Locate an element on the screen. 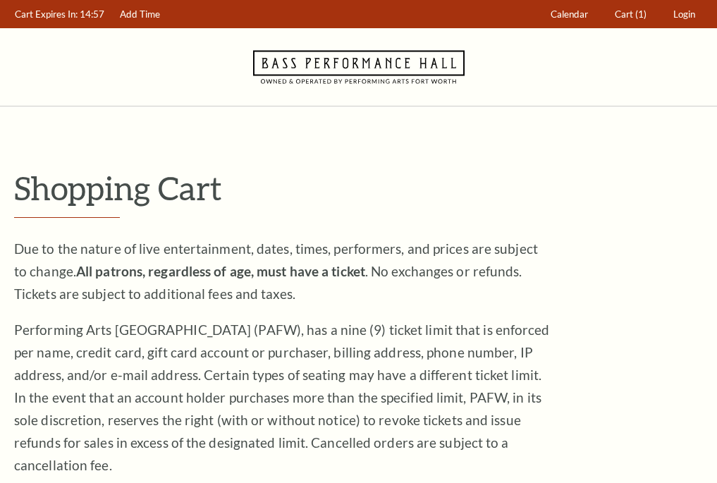 Image resolution: width=717 pixels, height=483 pixels. a: Cart (1) is located at coordinates (631, 14).